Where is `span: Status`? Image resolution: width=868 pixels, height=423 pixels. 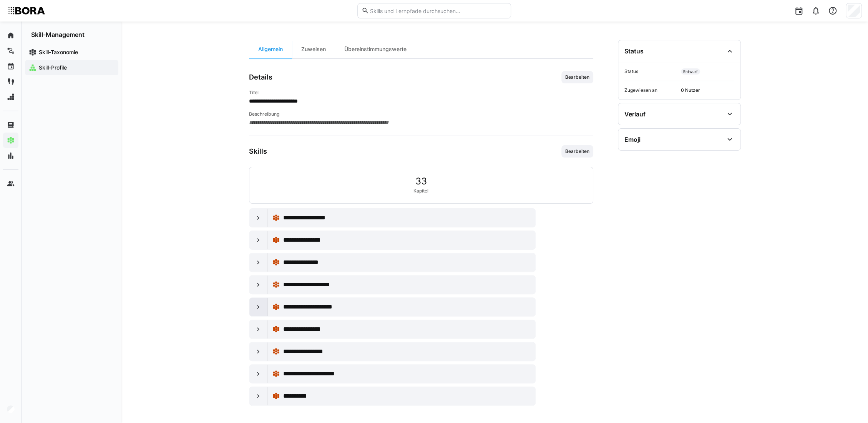 span: Status is located at coordinates (651, 72).